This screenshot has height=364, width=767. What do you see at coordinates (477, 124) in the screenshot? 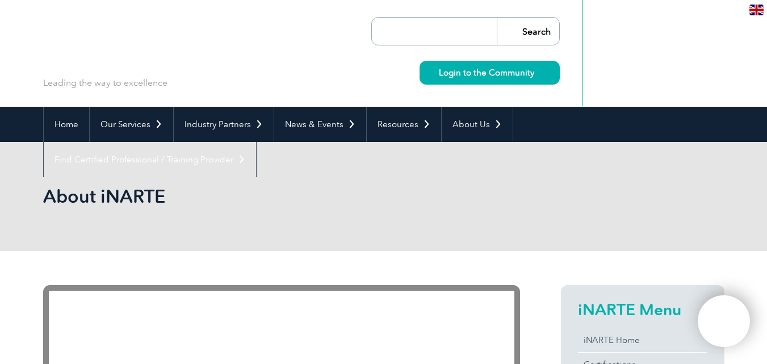
I see `a: About Us` at bounding box center [477, 124].